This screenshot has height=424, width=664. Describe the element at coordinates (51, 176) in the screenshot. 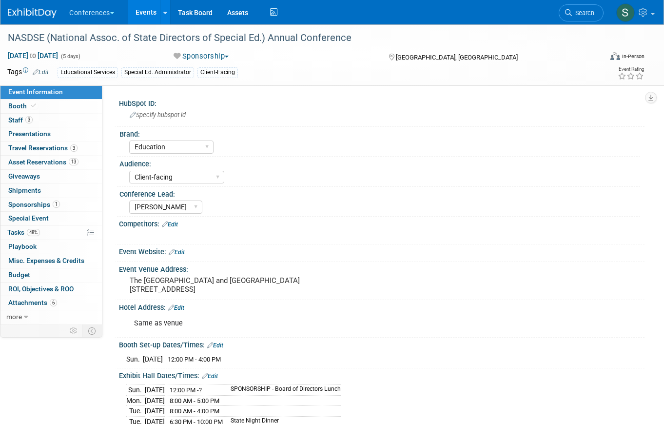

I see `a: Giveaways` at that location.